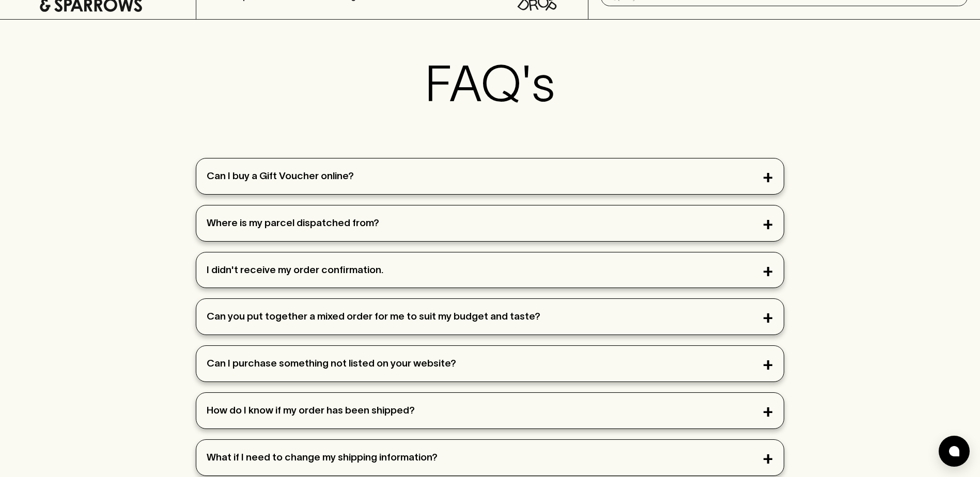 This screenshot has width=980, height=477. Describe the element at coordinates (954, 452) in the screenshot. I see `img: bubble-icon` at that location.